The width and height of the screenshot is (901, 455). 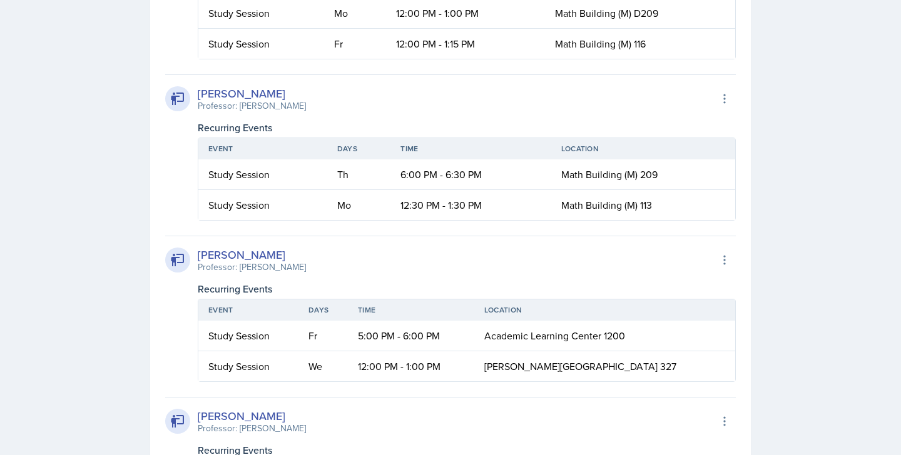 I want to click on span: Academic Learning Center 1200, so click(x=554, y=336).